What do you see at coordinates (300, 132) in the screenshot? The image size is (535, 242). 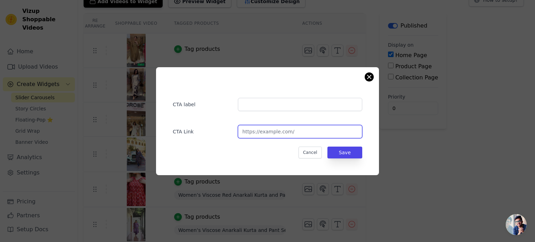 I see `input: https://example.com/` at bounding box center [300, 132].